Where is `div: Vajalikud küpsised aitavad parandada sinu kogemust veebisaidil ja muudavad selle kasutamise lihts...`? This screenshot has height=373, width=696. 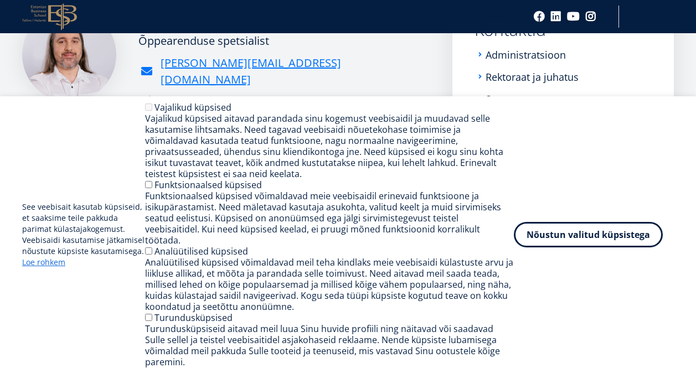 div: Vajalikud küpsised aitavad parandada sinu kogemust veebisaidil ja muudavad selle kasutamise lihts... is located at coordinates (329, 146).